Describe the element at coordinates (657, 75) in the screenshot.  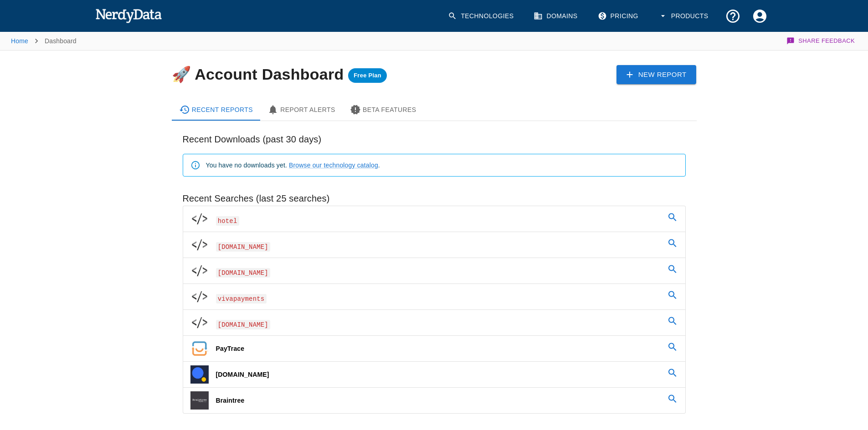
I see `a: New Report` at that location.